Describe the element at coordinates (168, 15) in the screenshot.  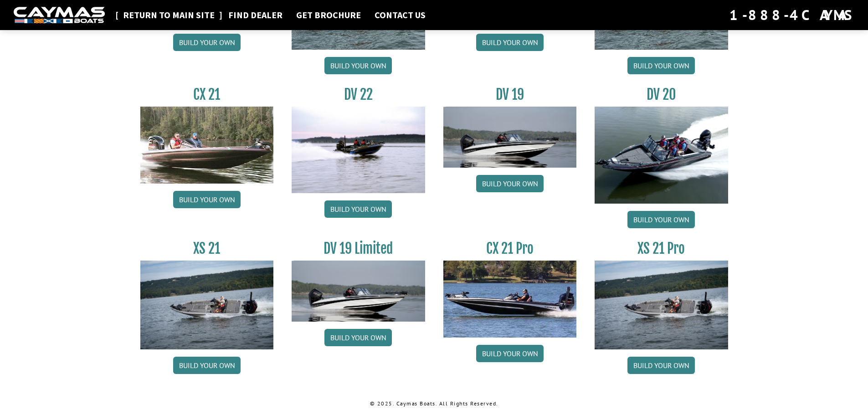
I see `a: Return to main site` at that location.